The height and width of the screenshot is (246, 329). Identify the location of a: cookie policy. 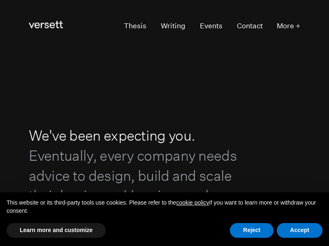
(192, 203).